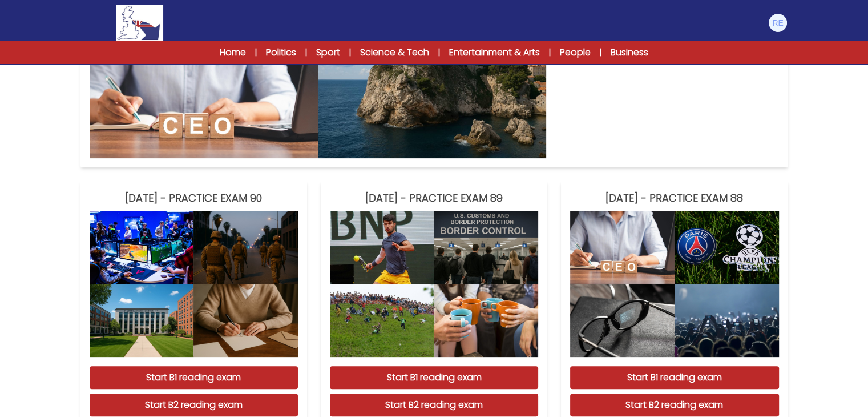  Describe the element at coordinates (494, 53) in the screenshot. I see `a: Entertainment & Arts` at that location.